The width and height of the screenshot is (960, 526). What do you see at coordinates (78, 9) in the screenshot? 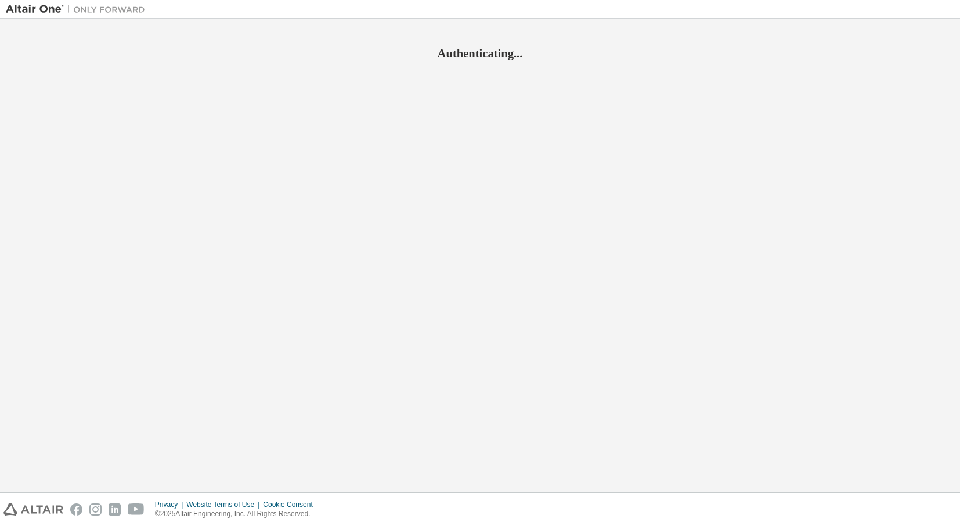
I see `img: Altair One` at bounding box center [78, 9].